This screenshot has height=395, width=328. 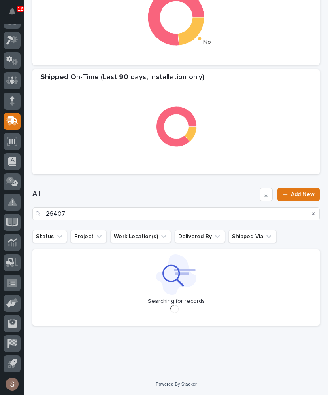 What do you see at coordinates (15, 15) in the screenshot?
I see `div: Notifications12` at bounding box center [15, 15].